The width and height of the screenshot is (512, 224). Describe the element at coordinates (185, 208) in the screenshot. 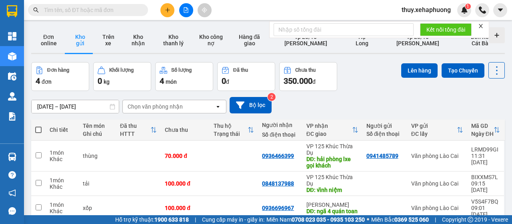

I see `div: 100.000 đ` at that location.